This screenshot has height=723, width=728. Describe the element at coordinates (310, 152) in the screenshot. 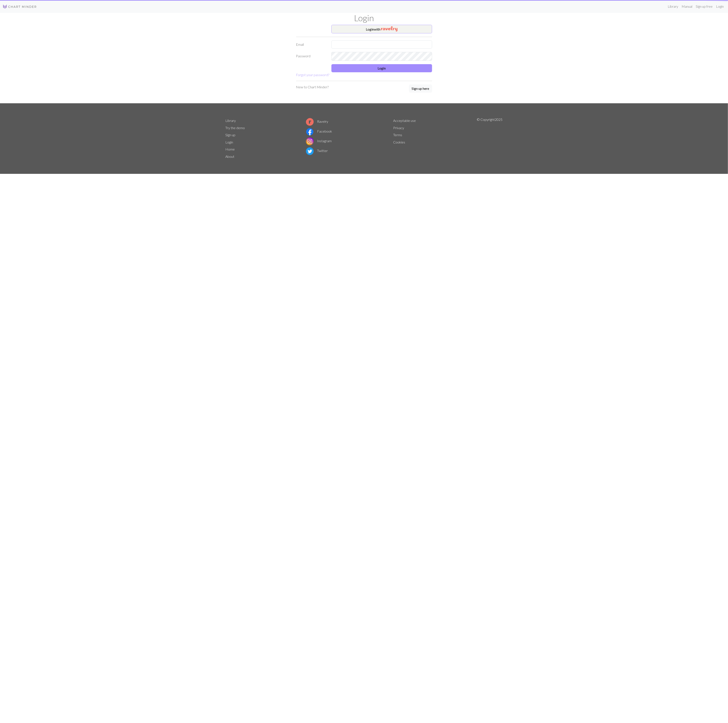

I see `img: Twitter logo` at that location.